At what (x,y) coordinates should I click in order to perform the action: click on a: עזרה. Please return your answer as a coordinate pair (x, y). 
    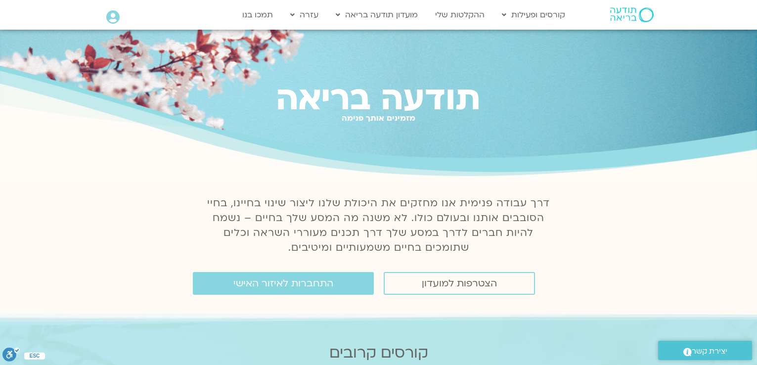
    Looking at the image, I should click on (304, 15).